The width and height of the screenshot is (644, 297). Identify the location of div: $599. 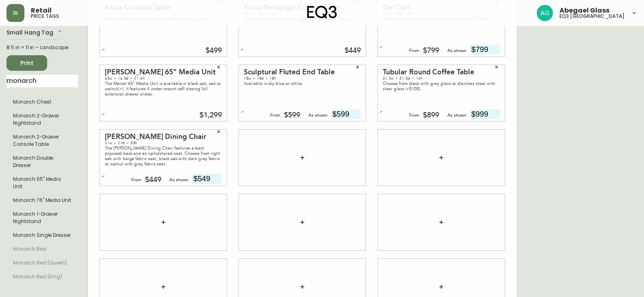
(292, 116).